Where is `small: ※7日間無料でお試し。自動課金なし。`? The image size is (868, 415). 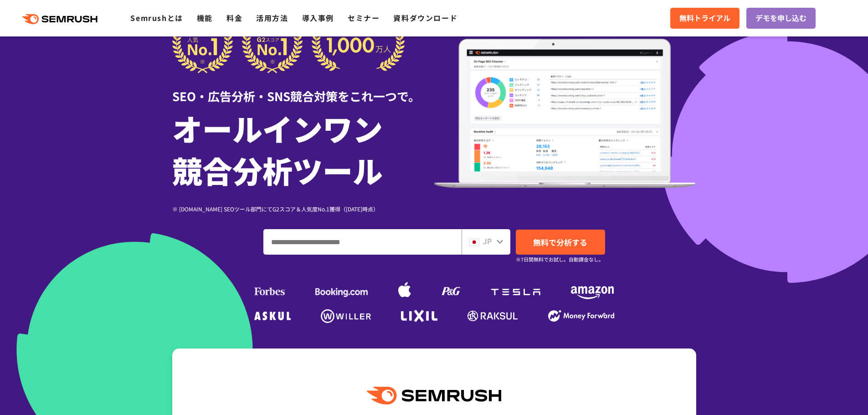 small: ※7日間無料でお試し。自動課金なし。 is located at coordinates (560, 259).